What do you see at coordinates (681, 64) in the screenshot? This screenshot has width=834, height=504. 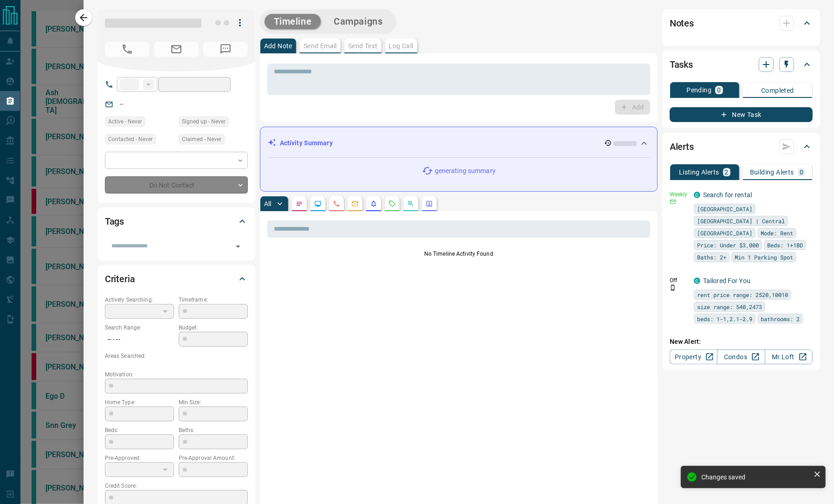 I see `h2: Tasks` at bounding box center [681, 64].